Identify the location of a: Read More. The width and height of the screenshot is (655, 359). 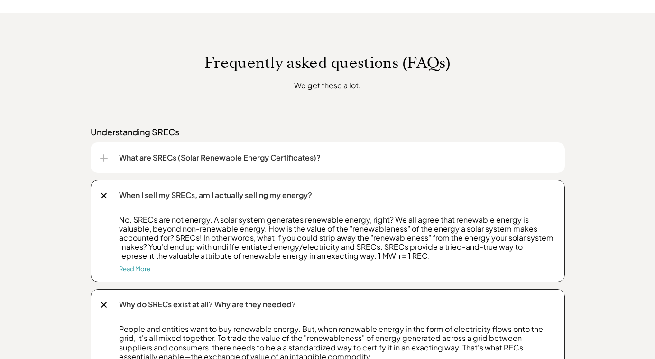
(135, 268).